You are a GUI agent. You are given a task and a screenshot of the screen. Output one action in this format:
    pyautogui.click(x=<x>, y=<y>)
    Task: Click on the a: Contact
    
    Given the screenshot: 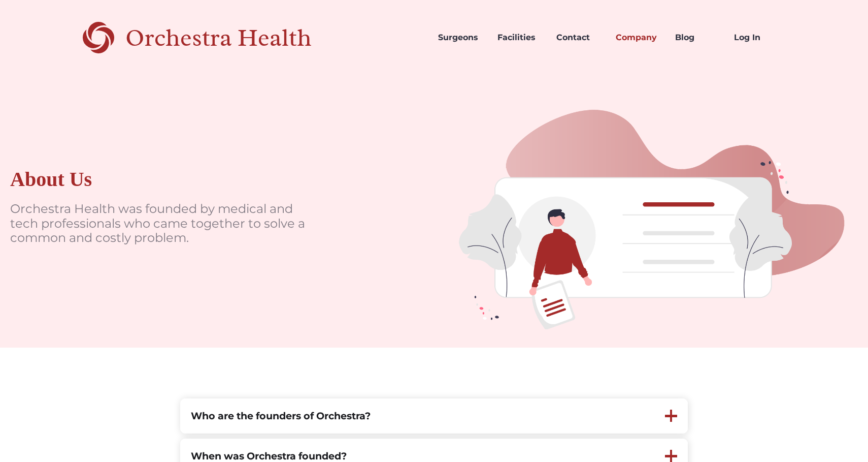 What is the action you would take?
    pyautogui.click(x=577, y=38)
    